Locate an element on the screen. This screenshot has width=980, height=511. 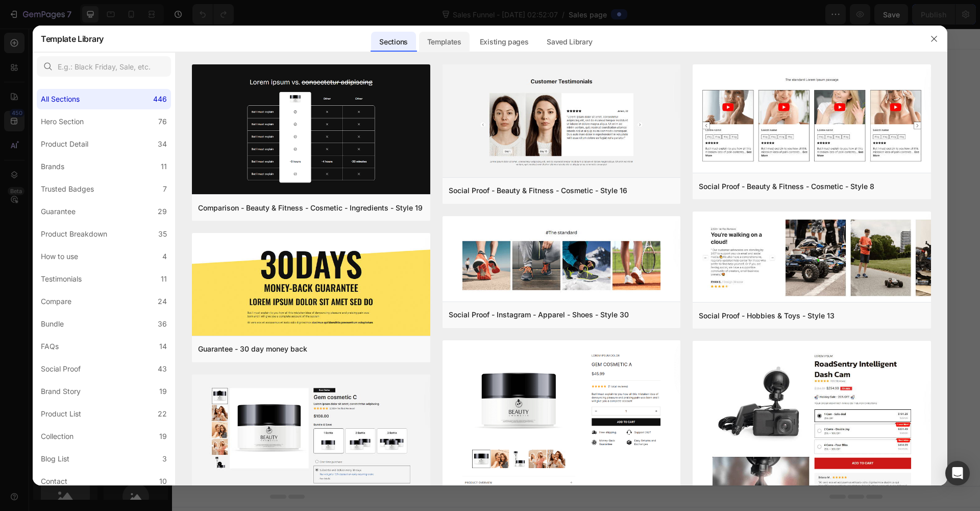
div: 29 is located at coordinates (162, 211).